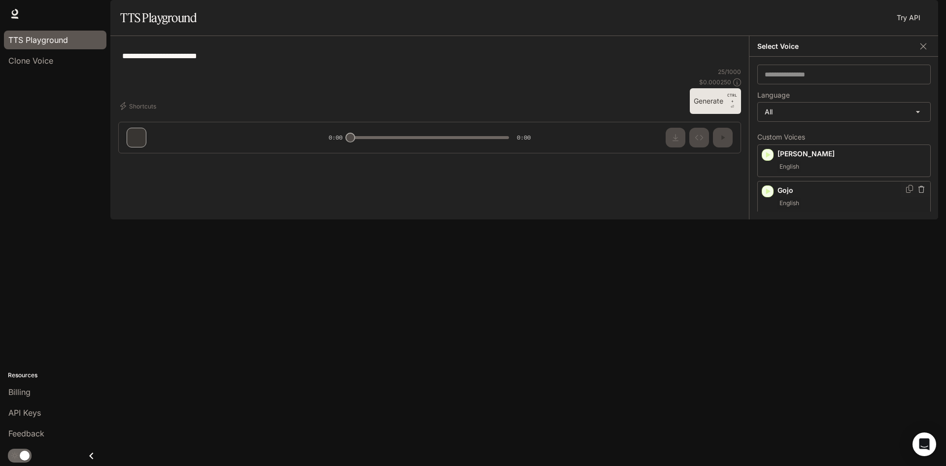 This screenshot has width=946, height=466. I want to click on p: Language, so click(774, 95).